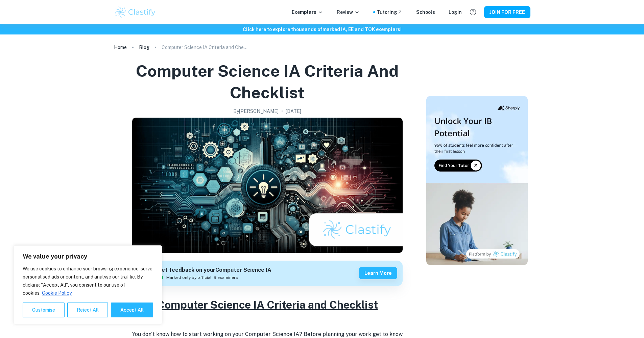  What do you see at coordinates (267, 305) in the screenshot?
I see `u: Computer Science IA Criteria and Checklist` at bounding box center [267, 305].